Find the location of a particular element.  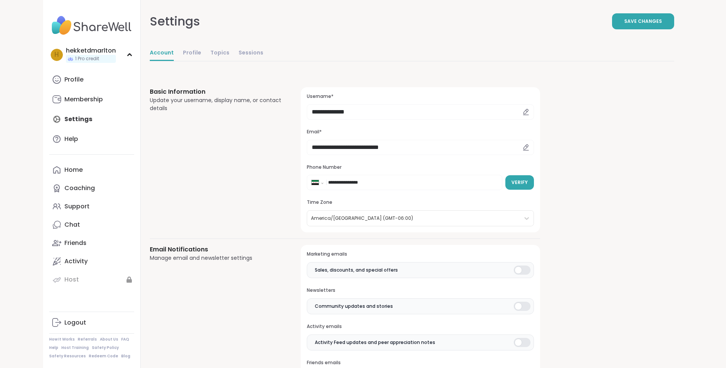

a: Activity is located at coordinates (92, 262).